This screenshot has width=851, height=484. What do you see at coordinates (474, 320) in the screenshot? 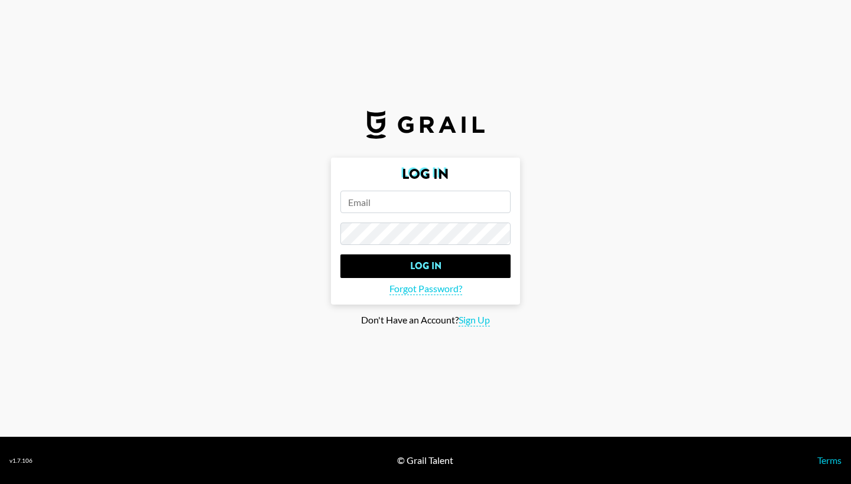
I see `span: Sign Up` at bounding box center [474, 320].